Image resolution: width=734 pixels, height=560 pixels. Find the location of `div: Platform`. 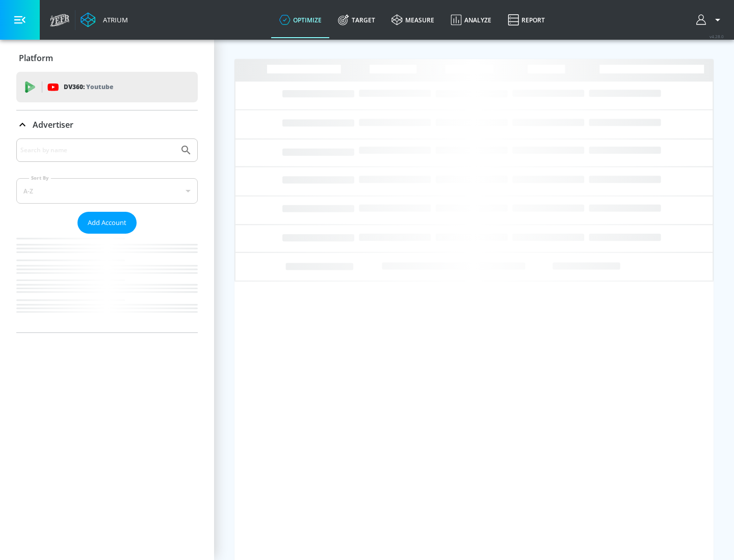

div: Platform is located at coordinates (107, 58).